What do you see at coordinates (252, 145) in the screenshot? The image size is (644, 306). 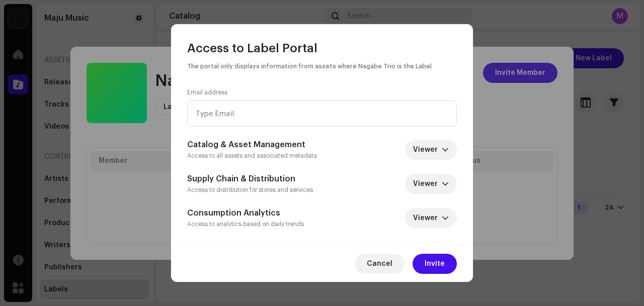 I see `h5: Catalog & Asset Management` at bounding box center [252, 145].